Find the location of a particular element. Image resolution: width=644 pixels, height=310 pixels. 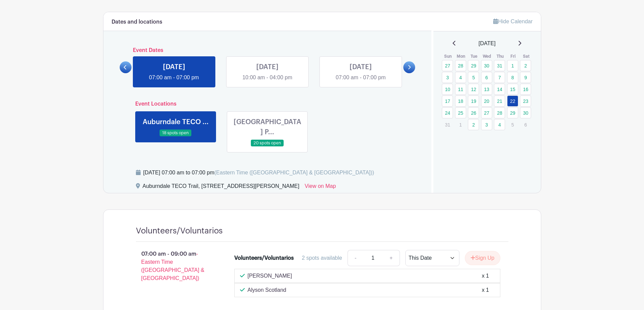

a: 23 is located at coordinates (525, 101).